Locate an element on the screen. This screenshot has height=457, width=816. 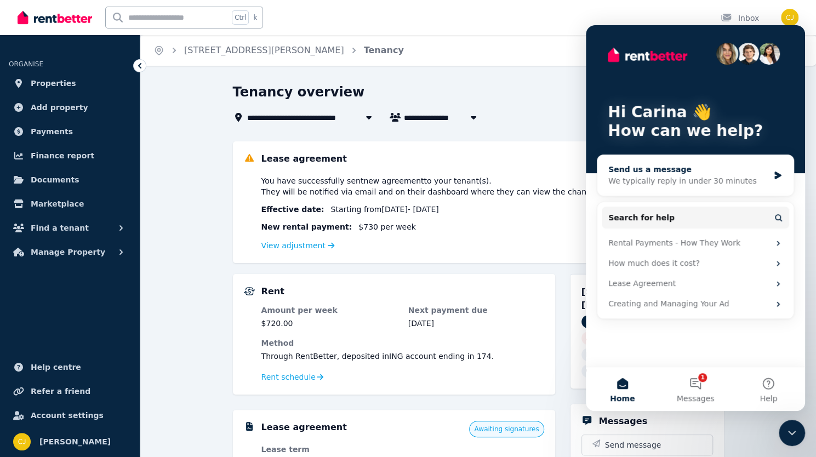
img: logo is located at coordinates (61, 30).